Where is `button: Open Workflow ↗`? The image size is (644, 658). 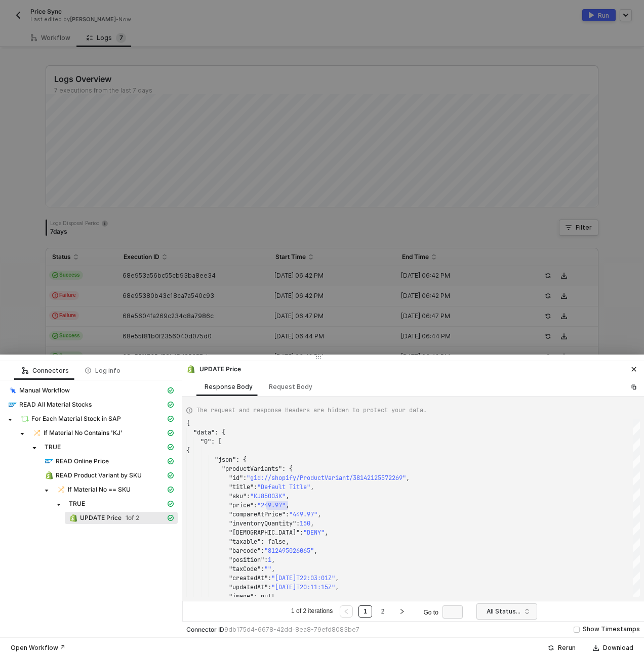
button: Open Workflow ↗ is located at coordinates (38, 648).